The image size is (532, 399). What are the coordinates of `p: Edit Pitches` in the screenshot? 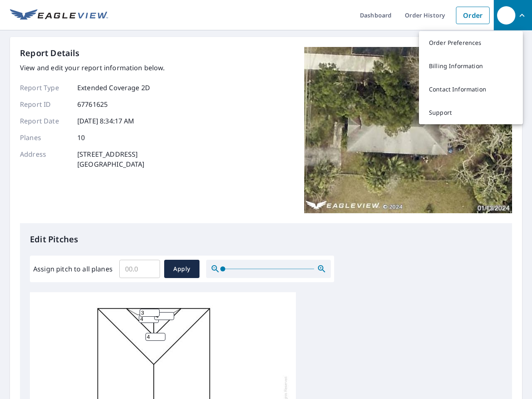 It's located at (266, 240).